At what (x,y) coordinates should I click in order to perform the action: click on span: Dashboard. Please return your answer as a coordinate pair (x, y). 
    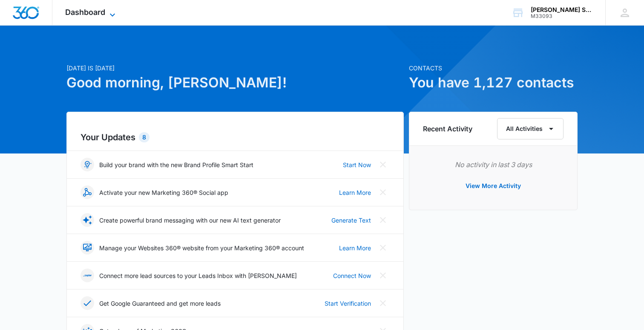
    Looking at the image, I should click on (85, 12).